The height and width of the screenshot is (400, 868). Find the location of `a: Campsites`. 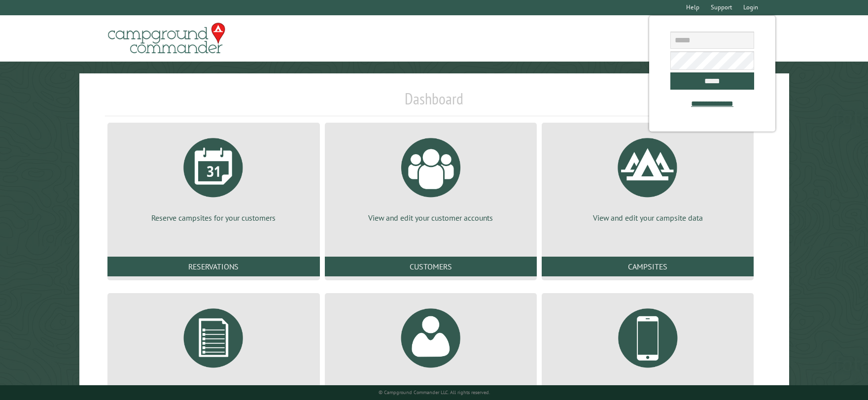

a: Campsites is located at coordinates (648, 267).